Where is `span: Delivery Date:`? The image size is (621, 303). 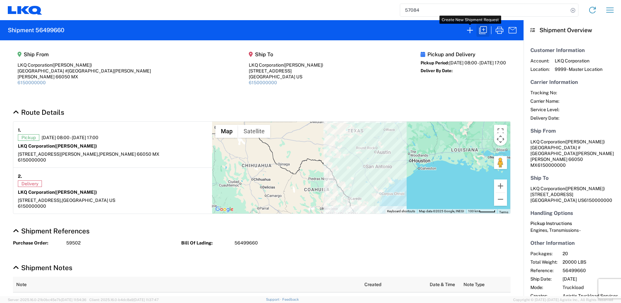
span: Delivery Date: is located at coordinates (545, 118).